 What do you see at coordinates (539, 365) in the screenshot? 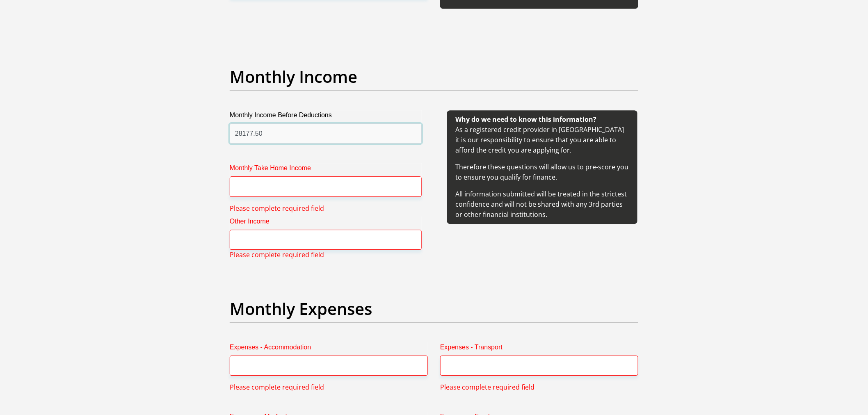
I see `input: Expenses - Transport` at bounding box center [539, 365].